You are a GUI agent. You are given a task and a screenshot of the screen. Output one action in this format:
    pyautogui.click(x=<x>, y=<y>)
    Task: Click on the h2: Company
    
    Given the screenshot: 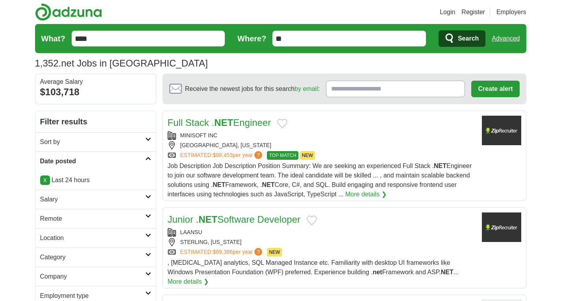 What is the action you would take?
    pyautogui.click(x=92, y=277)
    